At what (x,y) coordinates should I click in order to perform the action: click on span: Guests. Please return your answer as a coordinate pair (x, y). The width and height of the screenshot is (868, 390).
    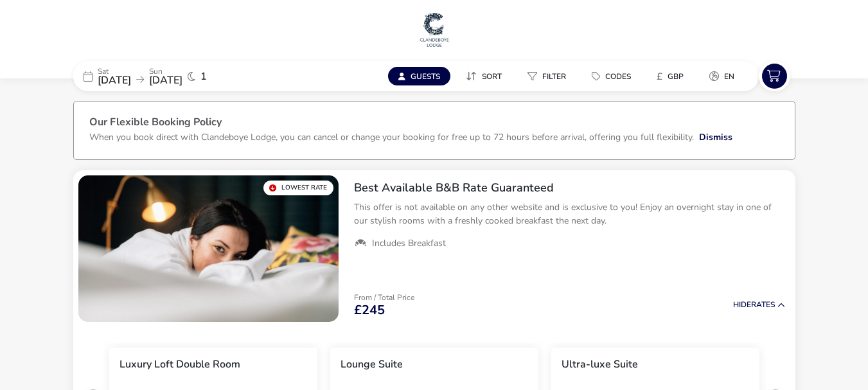
    Looking at the image, I should click on (426, 76).